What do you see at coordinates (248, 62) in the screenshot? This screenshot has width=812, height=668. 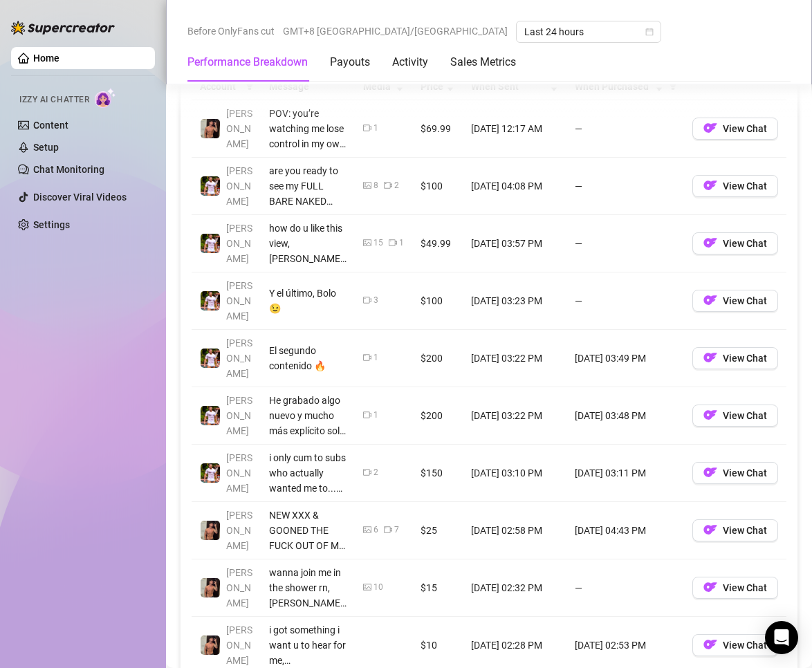 I see `div: Performance Breakdown` at bounding box center [248, 62].